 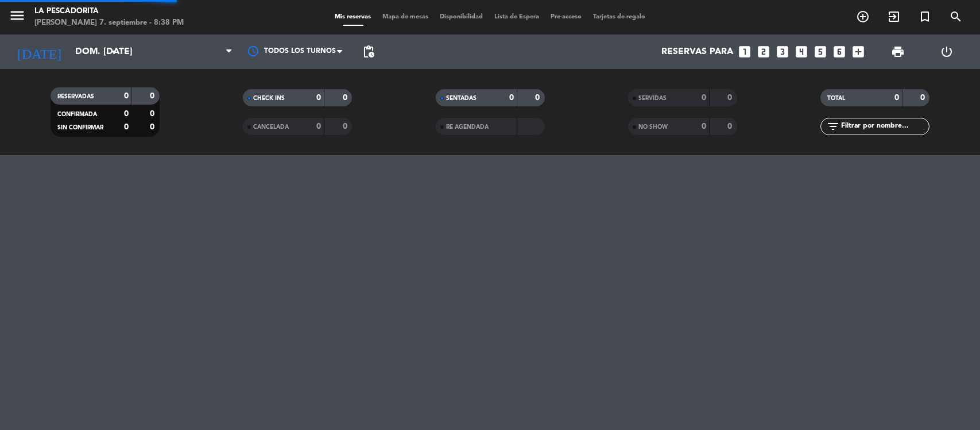 I want to click on span: TOTAL, so click(x=836, y=98).